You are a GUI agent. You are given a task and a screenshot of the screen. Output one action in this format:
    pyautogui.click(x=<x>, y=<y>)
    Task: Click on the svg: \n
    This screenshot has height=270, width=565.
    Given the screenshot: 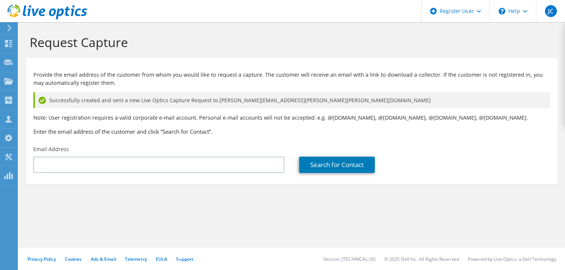 What is the action you would take?
    pyautogui.click(x=502, y=11)
    